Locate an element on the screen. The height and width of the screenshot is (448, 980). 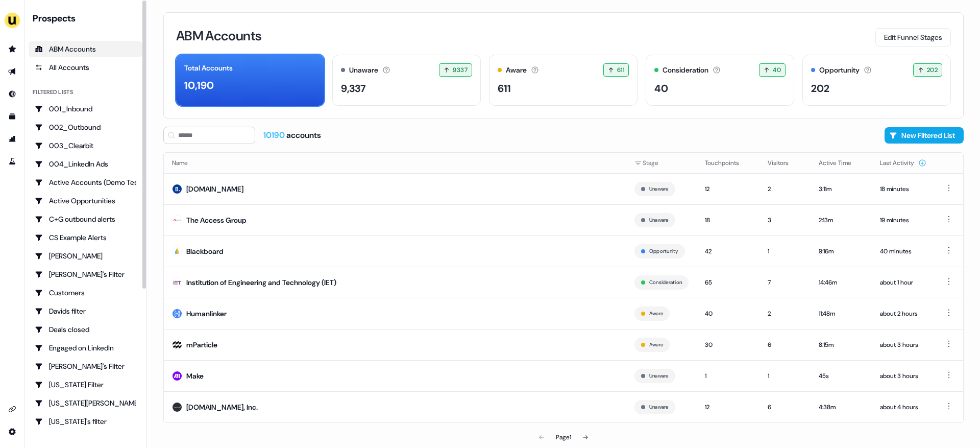
div: 7 is located at coordinates (785, 282).